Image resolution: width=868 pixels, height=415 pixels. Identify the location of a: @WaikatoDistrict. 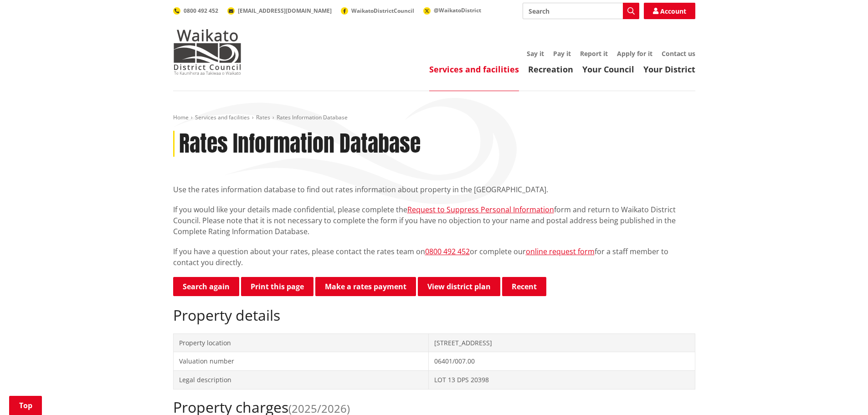
(452, 10).